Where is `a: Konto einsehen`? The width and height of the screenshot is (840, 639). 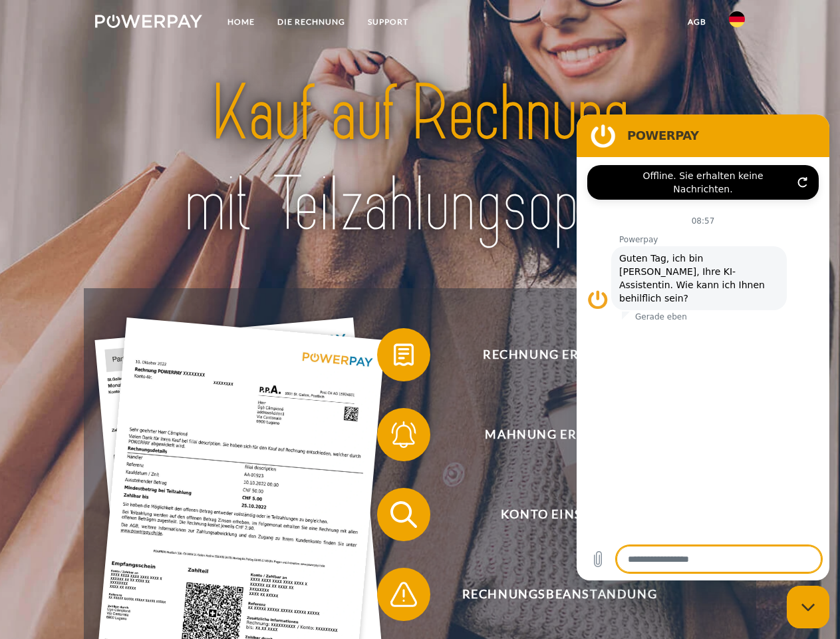
a: Konto einsehen is located at coordinates (551, 514).